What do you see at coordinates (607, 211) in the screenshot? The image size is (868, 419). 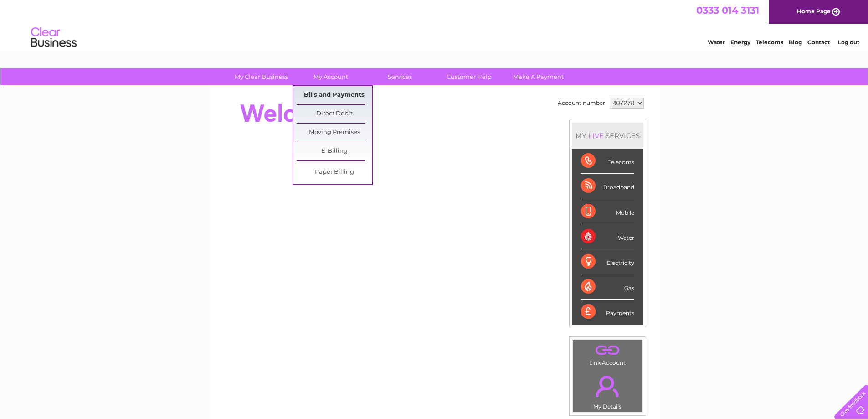 I see `div: Mobile` at bounding box center [607, 211].